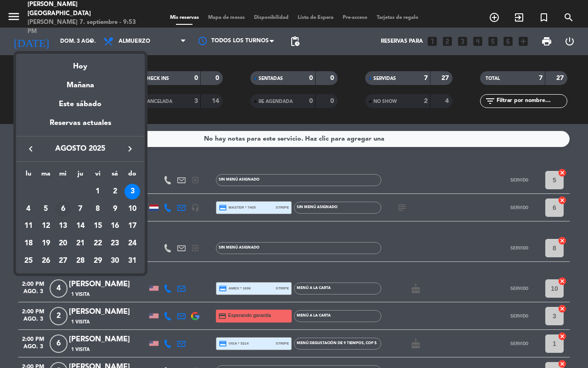 Image resolution: width=588 pixels, height=368 pixels. I want to click on div: 3, so click(132, 191).